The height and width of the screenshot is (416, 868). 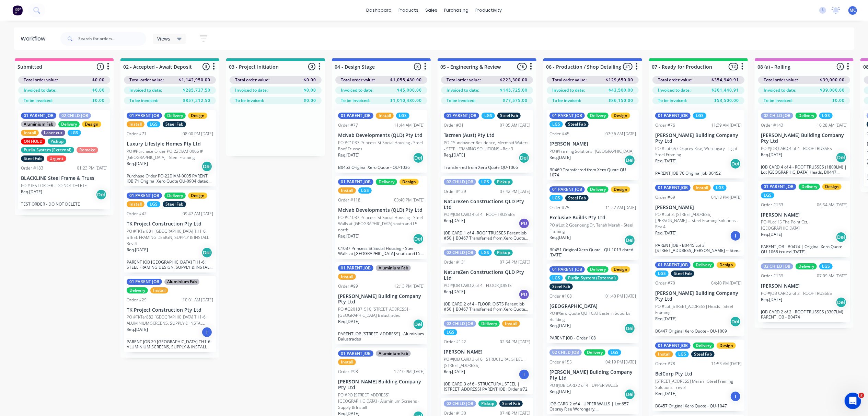 What do you see at coordinates (112, 39) in the screenshot?
I see `input: Search for orders...` at bounding box center [112, 39].